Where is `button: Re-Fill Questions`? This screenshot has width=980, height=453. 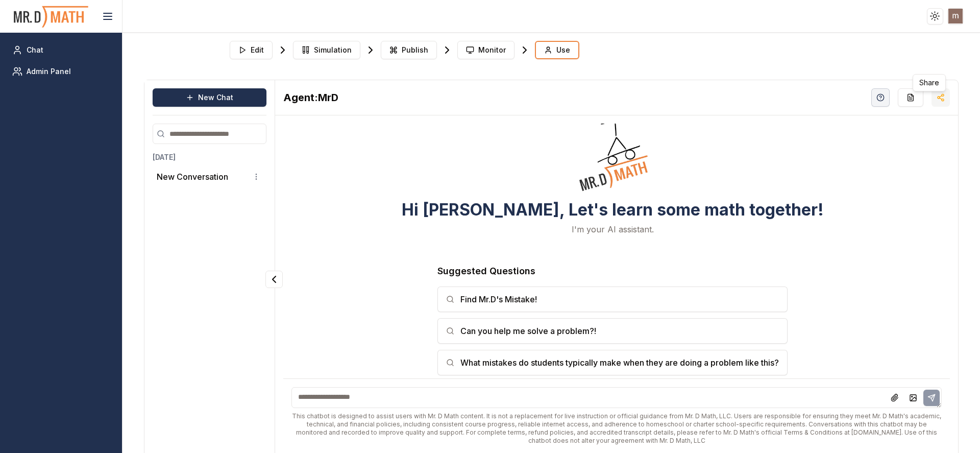 button: Re-Fill Questions is located at coordinates (911, 97).